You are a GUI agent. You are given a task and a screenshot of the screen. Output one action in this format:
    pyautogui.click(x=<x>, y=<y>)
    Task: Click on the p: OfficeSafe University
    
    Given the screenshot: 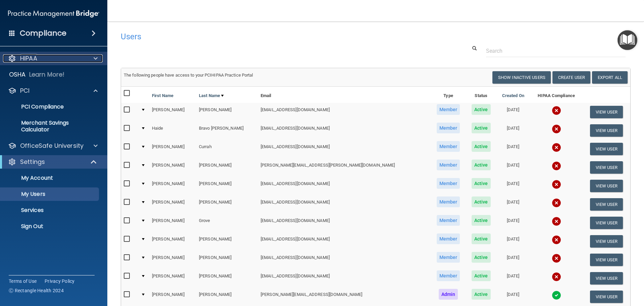 What is the action you would take?
    pyautogui.click(x=51, y=146)
    